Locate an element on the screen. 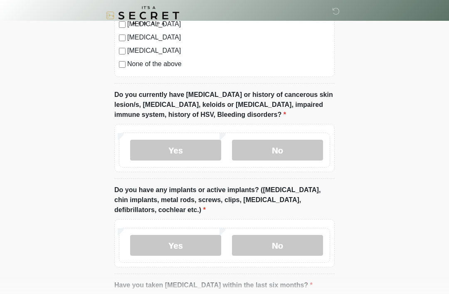  img: It's A Secret Med Spa Logo is located at coordinates (143, 15).